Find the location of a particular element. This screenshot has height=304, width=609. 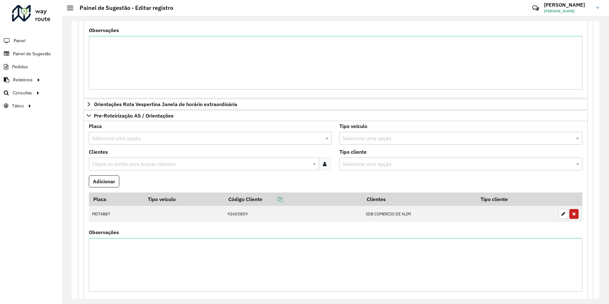

button: Adicionar is located at coordinates (104, 181).